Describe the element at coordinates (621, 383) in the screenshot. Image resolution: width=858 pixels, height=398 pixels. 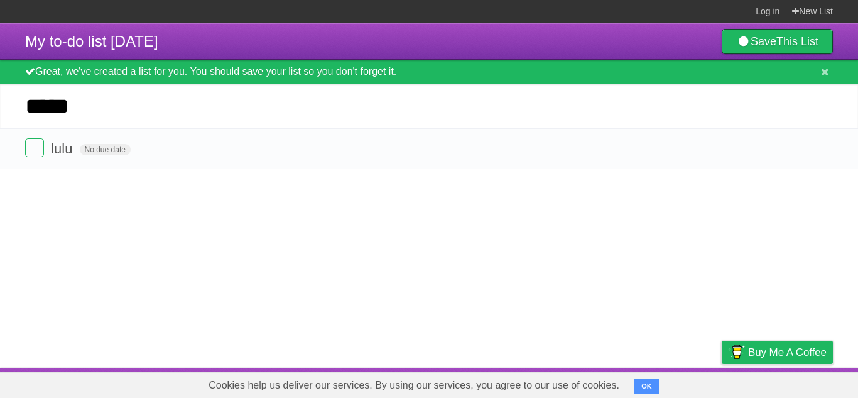
I see `a: Developers` at that location.